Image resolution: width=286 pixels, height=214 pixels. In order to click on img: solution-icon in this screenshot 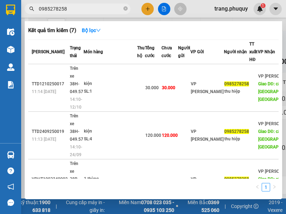, I will do `click(11, 85)`.